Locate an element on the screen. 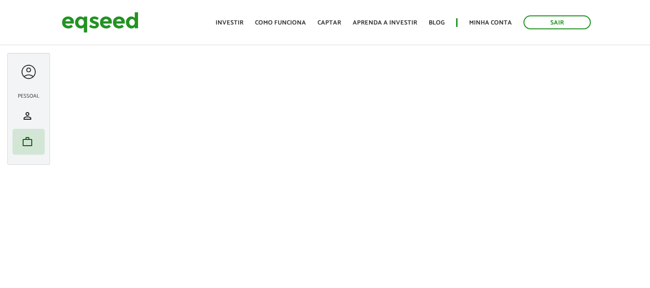 Image resolution: width=650 pixels, height=288 pixels. a: person is located at coordinates (28, 116).